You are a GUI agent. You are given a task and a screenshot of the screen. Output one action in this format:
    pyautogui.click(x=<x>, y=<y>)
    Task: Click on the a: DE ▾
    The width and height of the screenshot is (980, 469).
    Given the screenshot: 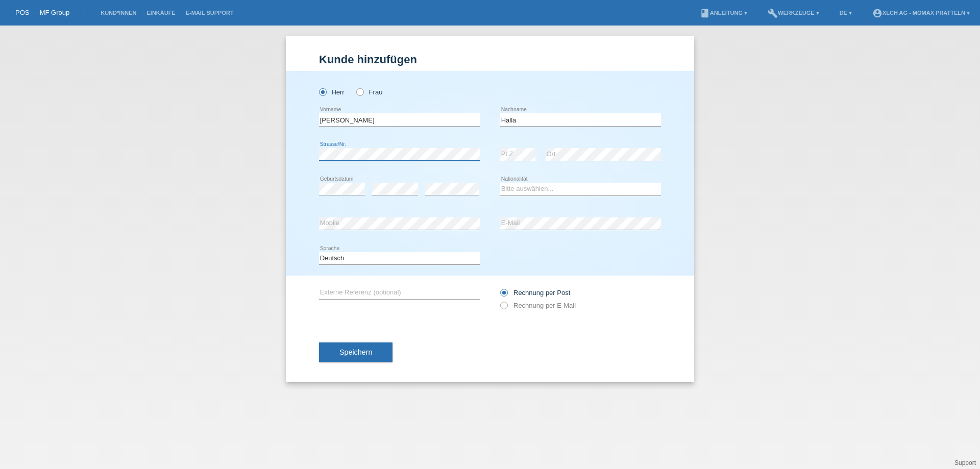 What is the action you would take?
    pyautogui.click(x=845, y=13)
    